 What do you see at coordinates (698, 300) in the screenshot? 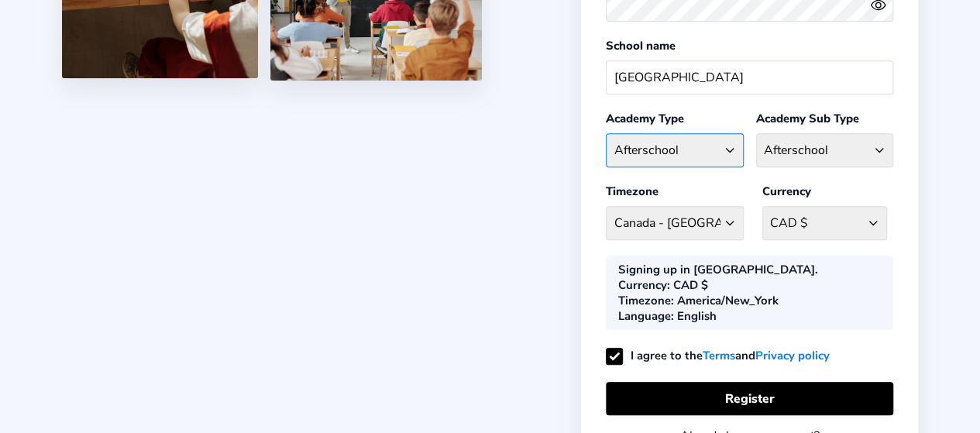
I see `div: : America/New_York` at bounding box center [698, 300].